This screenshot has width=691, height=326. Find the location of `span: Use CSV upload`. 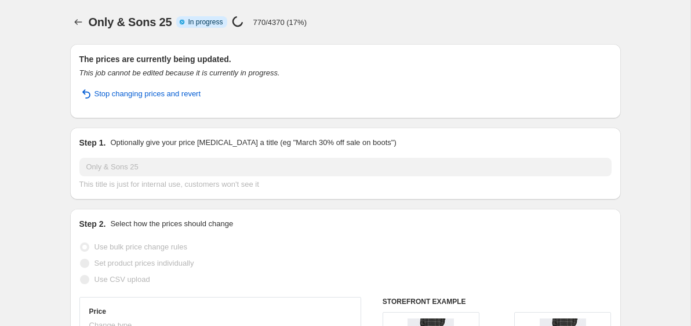

span: Use CSV upload is located at coordinates (122, 279).